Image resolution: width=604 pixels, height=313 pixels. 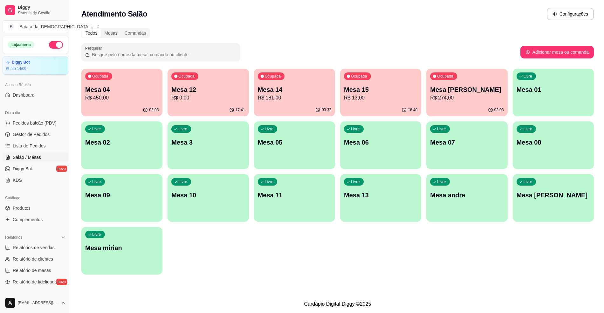 I want to click on p: R$ 274,00, so click(x=467, y=98).